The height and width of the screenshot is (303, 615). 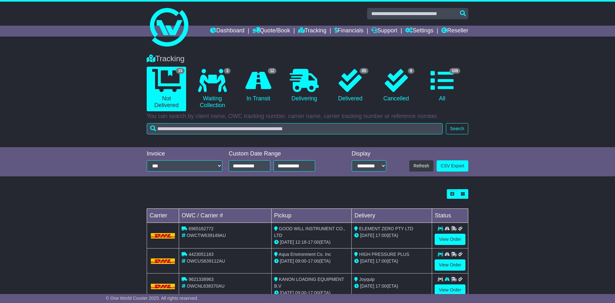 I want to click on a: Tracking, so click(x=312, y=31).